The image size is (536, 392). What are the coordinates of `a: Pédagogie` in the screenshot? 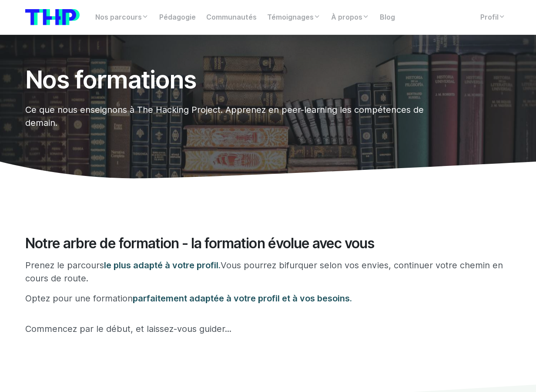 It's located at (178, 17).